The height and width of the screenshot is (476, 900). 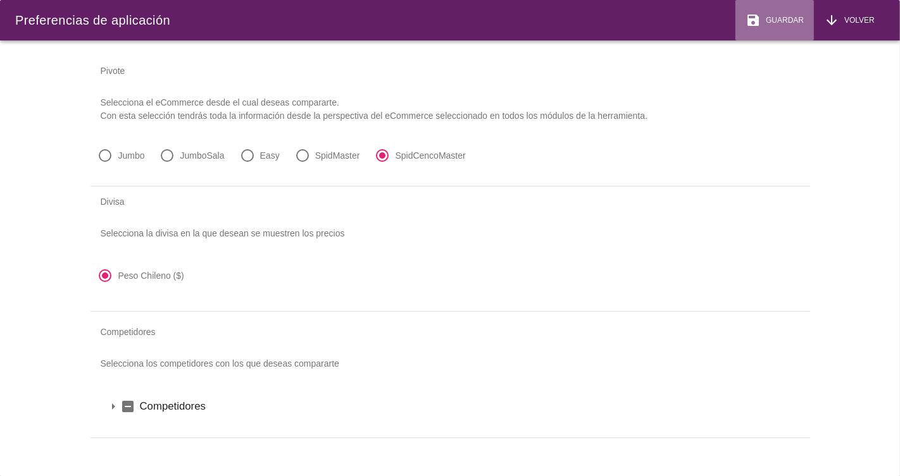 What do you see at coordinates (430, 156) in the screenshot?
I see `label: SpidCencoMaster` at bounding box center [430, 156].